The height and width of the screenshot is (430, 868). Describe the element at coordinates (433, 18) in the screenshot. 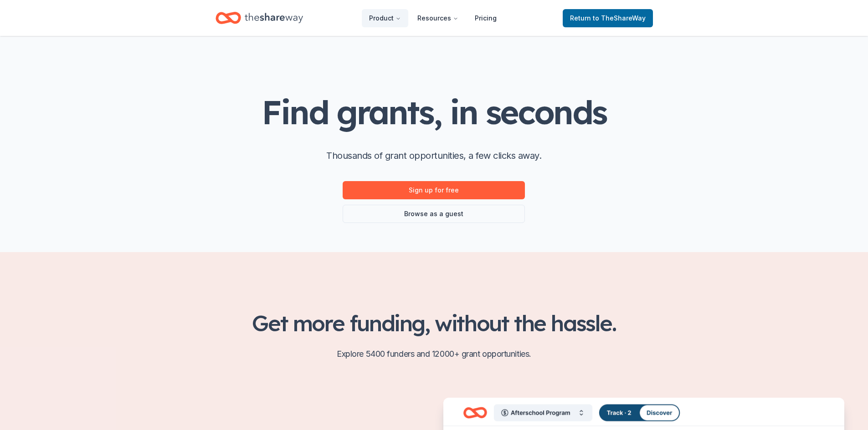

I see `nav: Main` at that location.